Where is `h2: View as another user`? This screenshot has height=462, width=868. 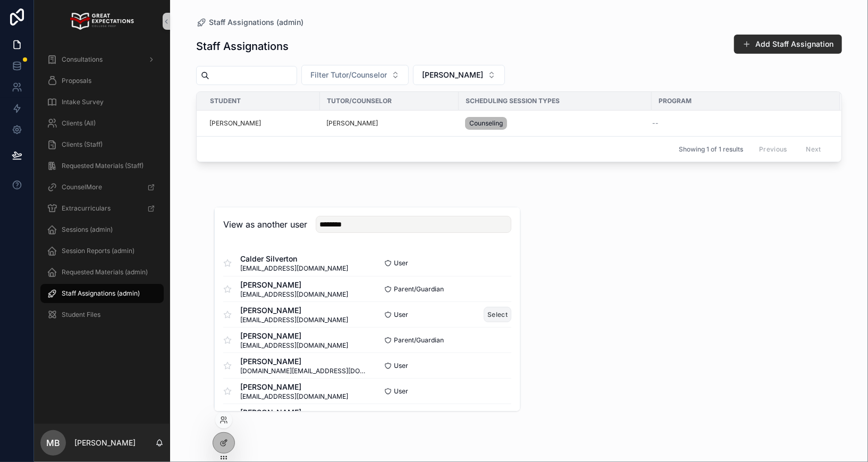
h2: View as another user is located at coordinates (265, 224).